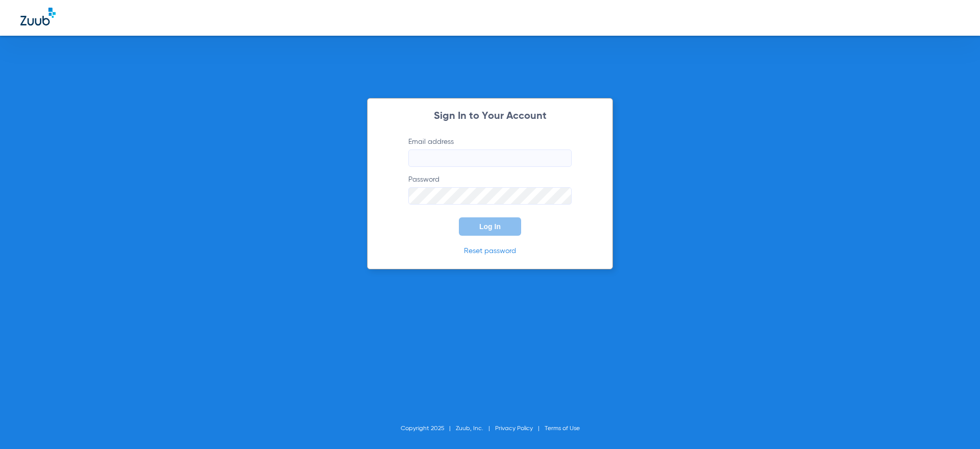  Describe the element at coordinates (514, 428) in the screenshot. I see `a: Privacy Policy` at that location.